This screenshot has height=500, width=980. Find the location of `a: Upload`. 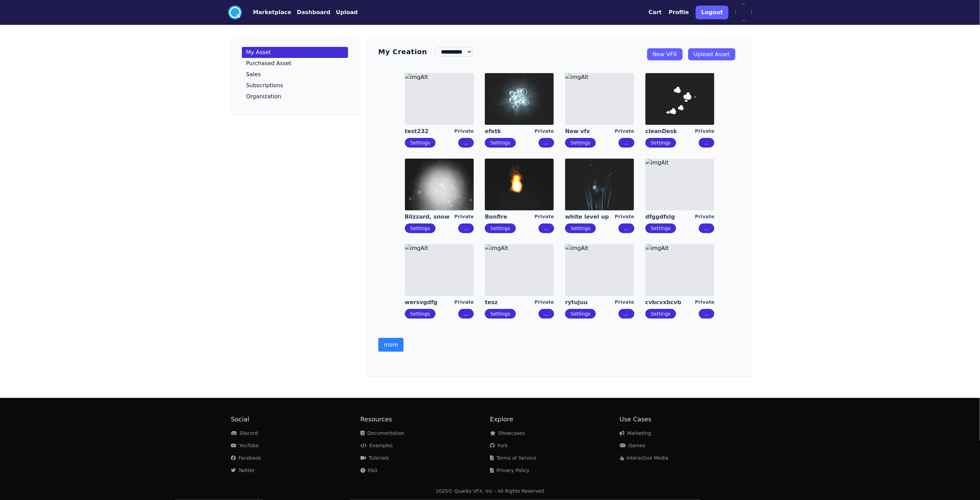

a: Upload is located at coordinates (344, 12).